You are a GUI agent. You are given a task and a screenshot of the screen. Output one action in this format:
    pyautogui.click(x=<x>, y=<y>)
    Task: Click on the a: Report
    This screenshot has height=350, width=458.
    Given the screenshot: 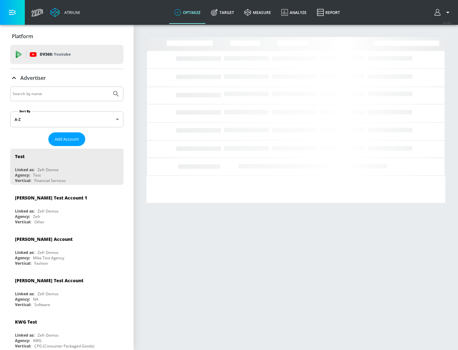 What is the action you would take?
    pyautogui.click(x=328, y=12)
    